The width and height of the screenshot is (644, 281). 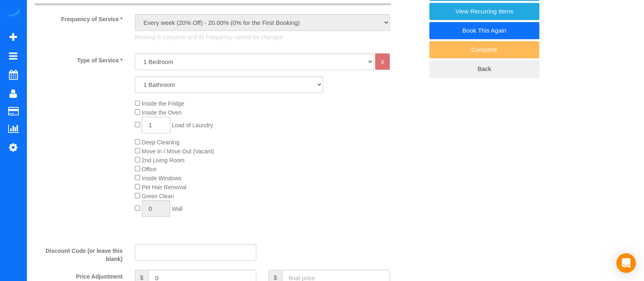 What do you see at coordinates (192, 125) in the screenshot?
I see `span: Load of Laundry` at bounding box center [192, 125].